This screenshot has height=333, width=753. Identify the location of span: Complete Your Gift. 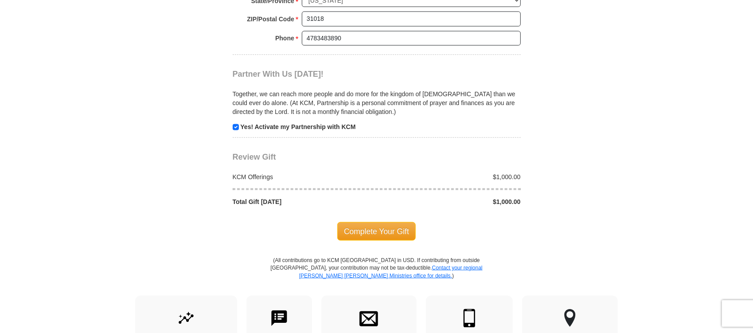
(376, 231).